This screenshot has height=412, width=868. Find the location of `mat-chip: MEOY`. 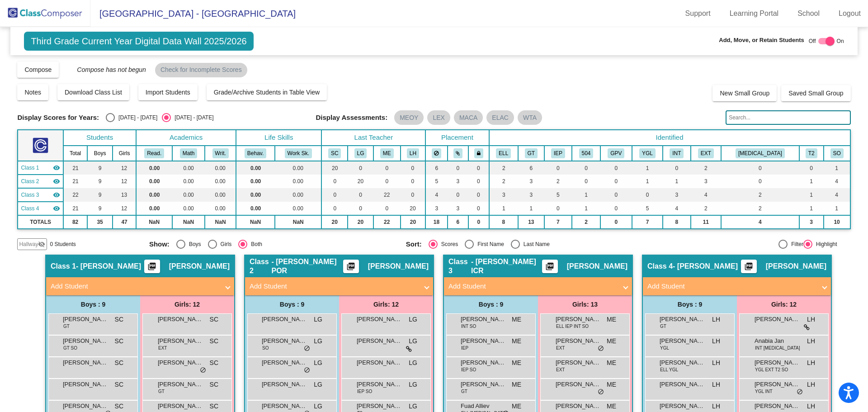

mat-chip: MEOY is located at coordinates (409, 117).